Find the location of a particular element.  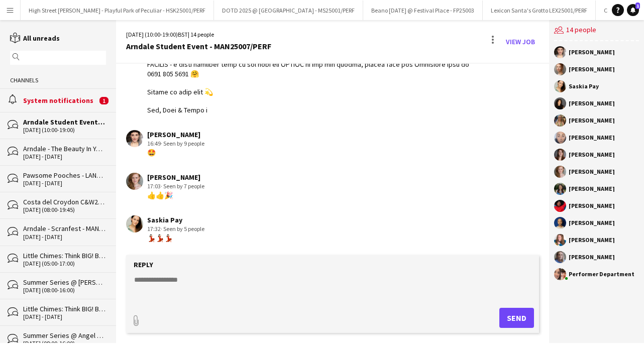

span: · Seen by 7 people is located at coordinates (182, 186).